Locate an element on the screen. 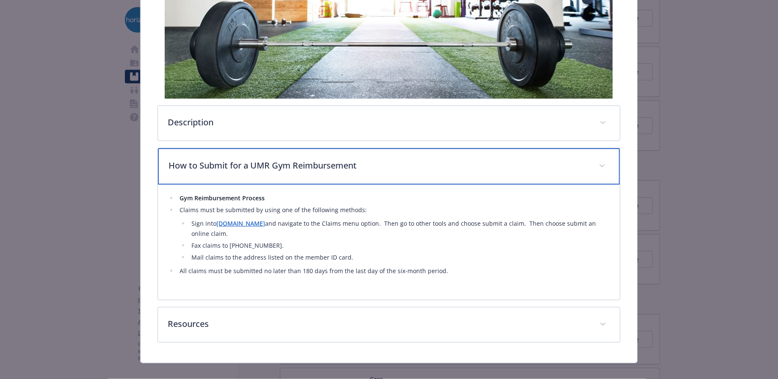  li: Sign into and navigate to the Claims menu option. Then go to other tools and choose submit a clai... is located at coordinates (400, 229).